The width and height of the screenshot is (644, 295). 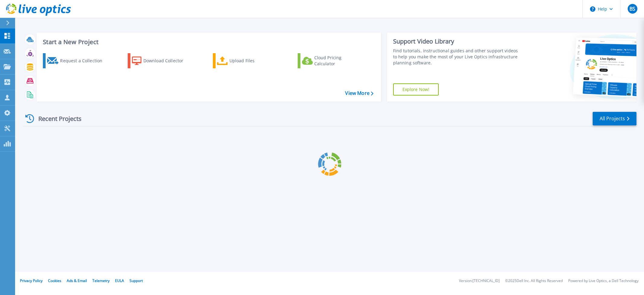 I want to click on a: Cloud Pricing Calculator, so click(x=332, y=61).